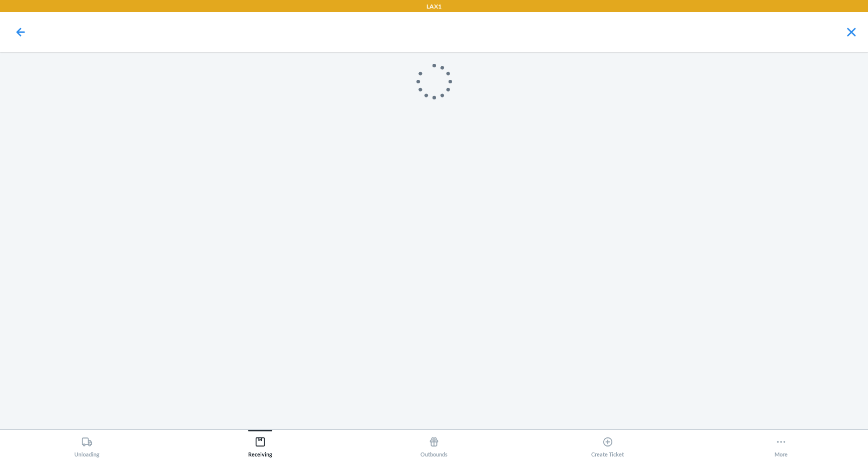 This screenshot has width=868, height=459. Describe the element at coordinates (260, 445) in the screenshot. I see `div: Receiving` at that location.